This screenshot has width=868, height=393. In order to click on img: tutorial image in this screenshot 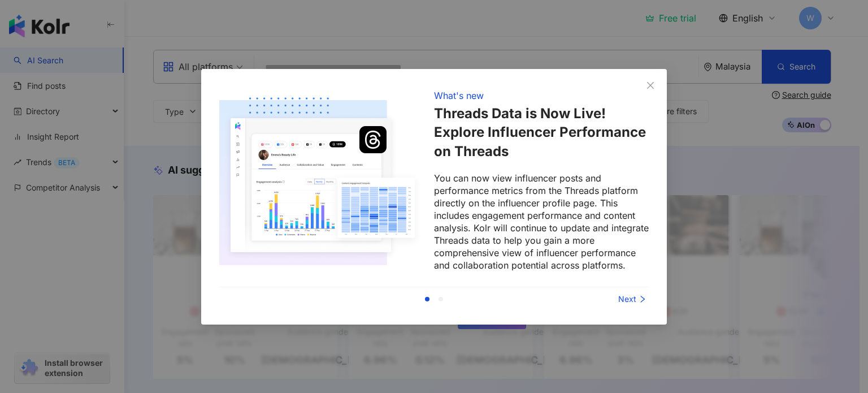, I will do `click(320, 180)`.